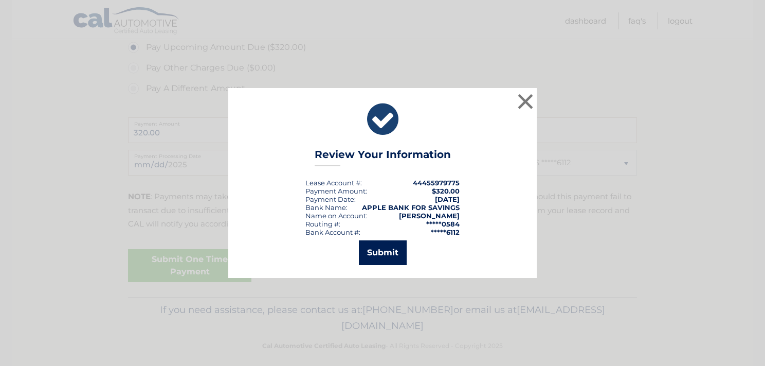  Describe the element at coordinates (327, 207) in the screenshot. I see `div: Bank Name:` at that location.